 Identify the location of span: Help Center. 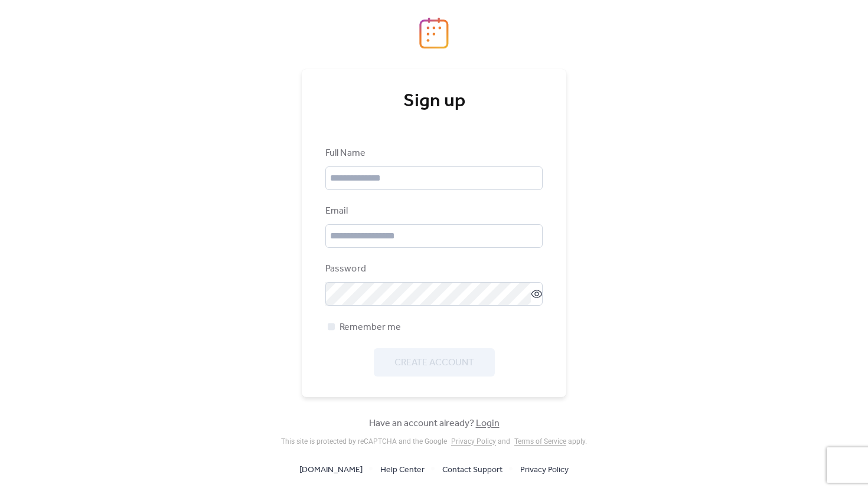
(402, 470).